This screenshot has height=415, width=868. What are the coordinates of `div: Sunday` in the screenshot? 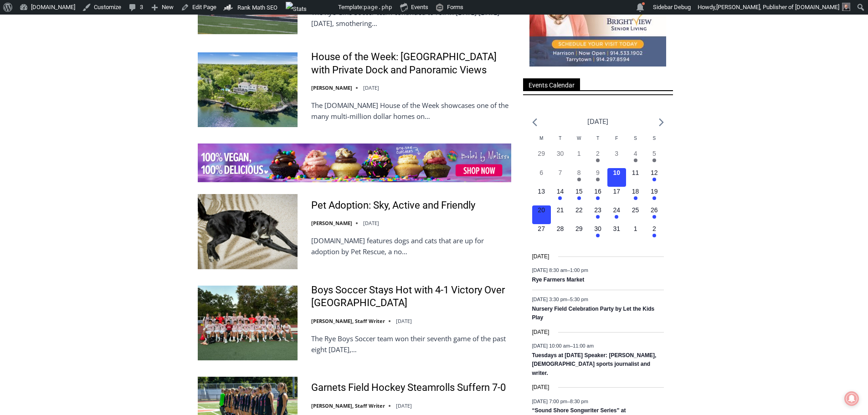 It's located at (654, 141).